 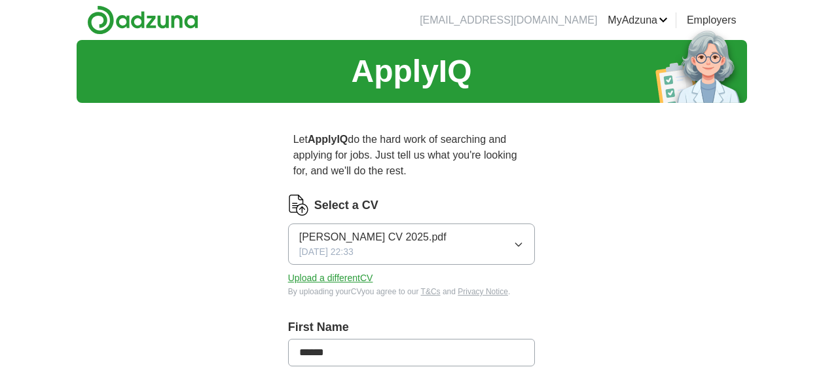 I want to click on p: Let do the hard work of searching and applying for jobs. Just tell us what you're looking for, an..., so click(x=412, y=155).